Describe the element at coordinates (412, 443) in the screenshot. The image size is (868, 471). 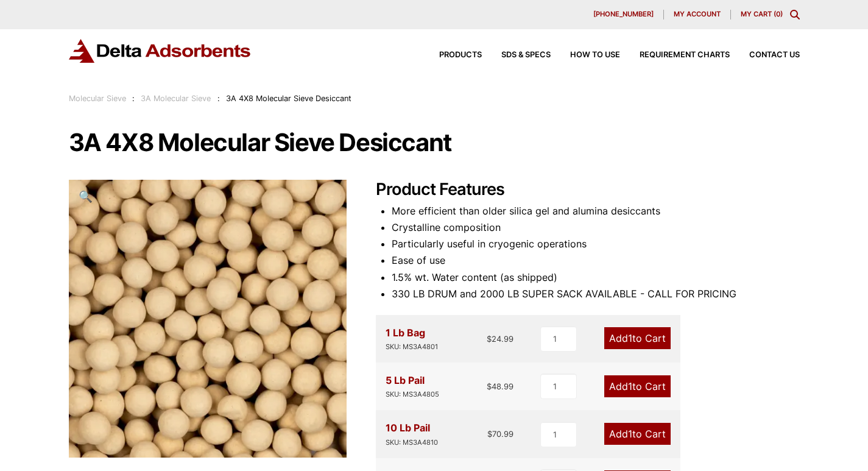
I see `div: SKU: MS3A4810` at that location.